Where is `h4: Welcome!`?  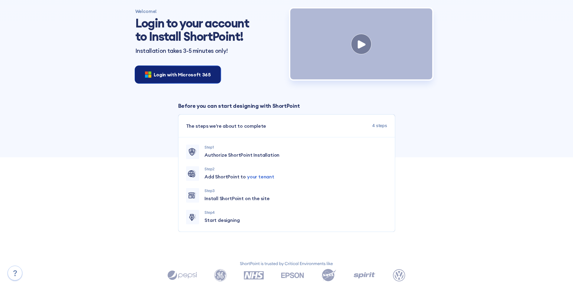
h4: Welcome! is located at coordinates (209, 11).